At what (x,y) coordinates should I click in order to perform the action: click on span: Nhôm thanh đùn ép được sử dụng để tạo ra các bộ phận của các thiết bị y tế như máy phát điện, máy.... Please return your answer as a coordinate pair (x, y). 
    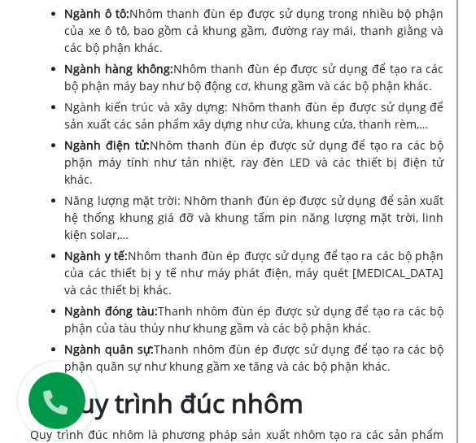
    Looking at the image, I should click on (254, 272).